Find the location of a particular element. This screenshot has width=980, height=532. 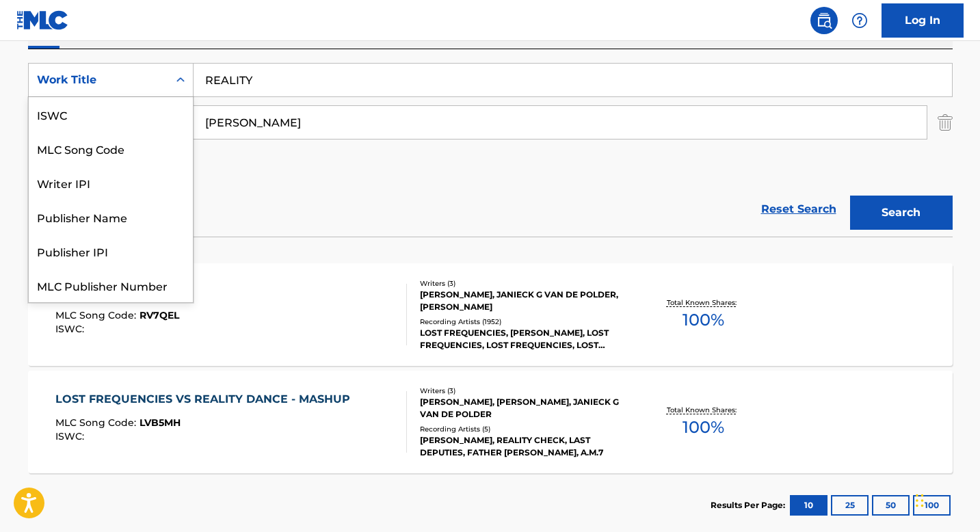

a: Reset Search is located at coordinates (799, 209).